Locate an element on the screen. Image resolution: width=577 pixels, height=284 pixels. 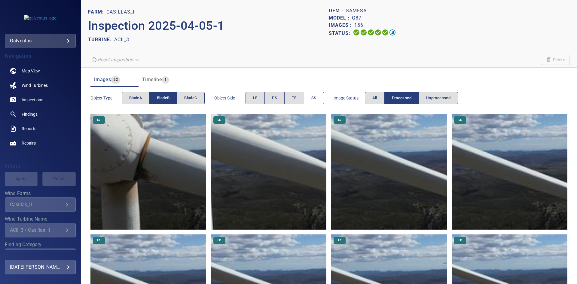
span: 1 is located at coordinates (165, 80).